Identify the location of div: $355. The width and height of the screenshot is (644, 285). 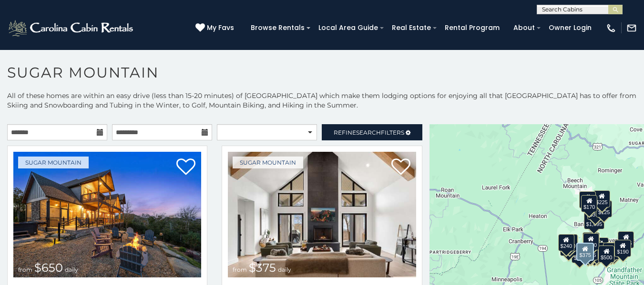
(568, 247).